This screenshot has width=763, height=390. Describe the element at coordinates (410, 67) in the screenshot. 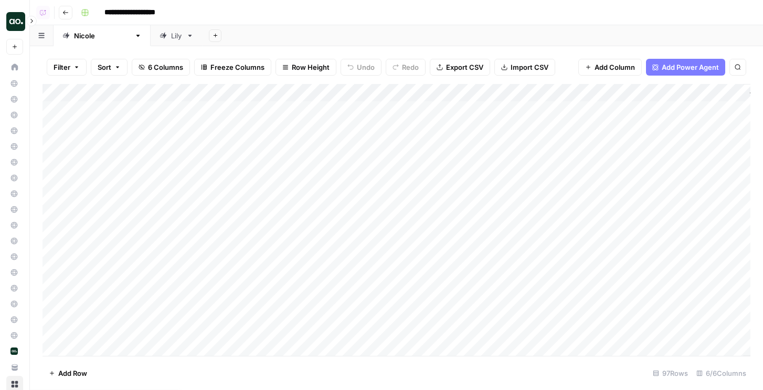

I see `span: Redo` at that location.